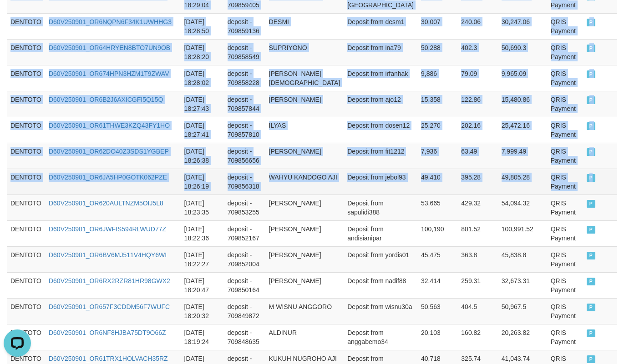 The image size is (624, 364). Describe the element at coordinates (522, 52) in the screenshot. I see `td: 50,690.3` at that location.